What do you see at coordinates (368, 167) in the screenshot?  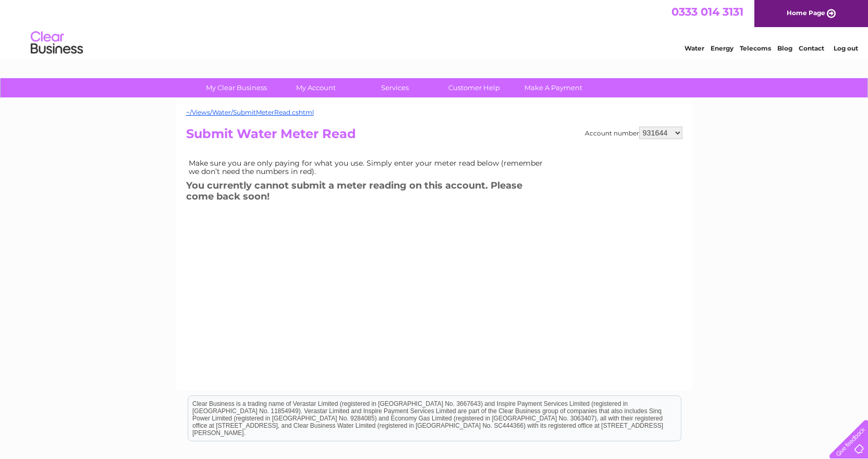 I see `td: Make sure you are only paying for what you use. Simply enter your meter read below (remember we d...` at bounding box center [368, 167].